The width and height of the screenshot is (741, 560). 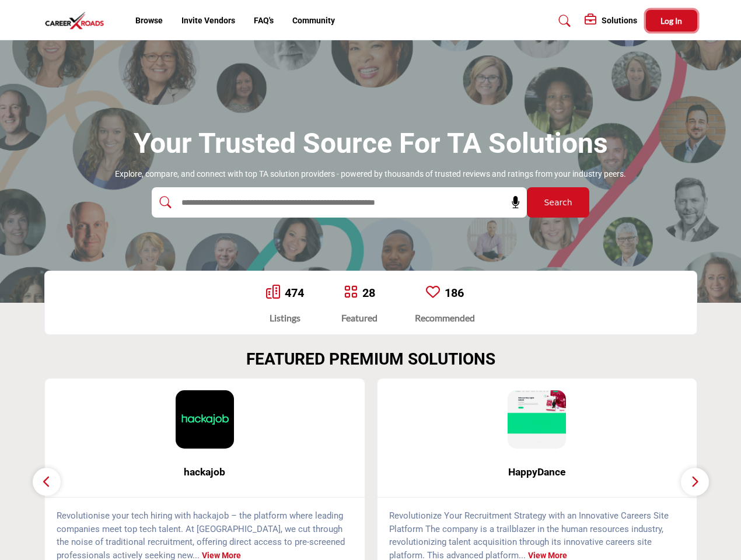 I want to click on span: HappyDance, so click(x=538, y=472).